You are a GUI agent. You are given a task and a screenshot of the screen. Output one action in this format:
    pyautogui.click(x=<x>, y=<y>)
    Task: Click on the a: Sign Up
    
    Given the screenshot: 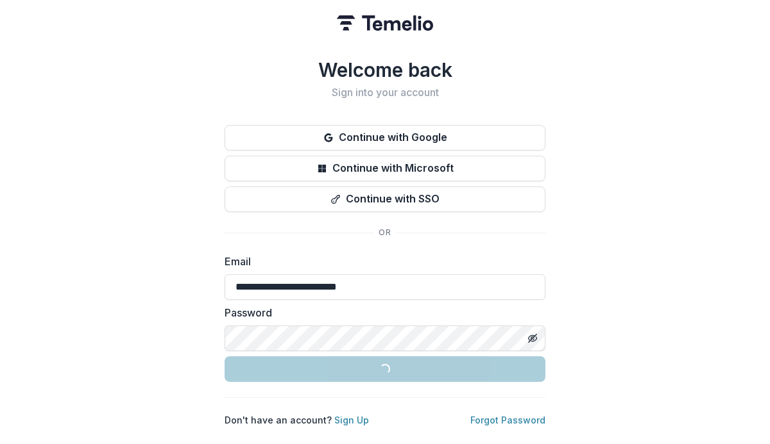 What is the action you would take?
    pyautogui.click(x=351, y=420)
    